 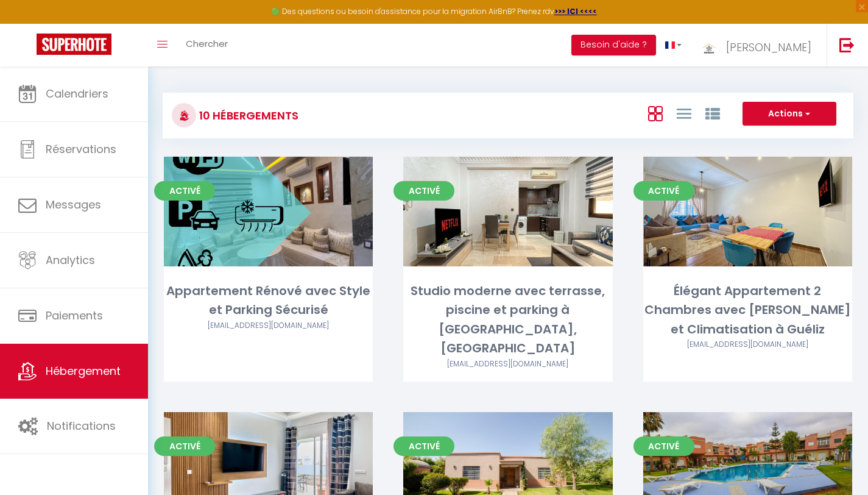 I want to click on button: Besoin d'aide ?, so click(x=614, y=45).